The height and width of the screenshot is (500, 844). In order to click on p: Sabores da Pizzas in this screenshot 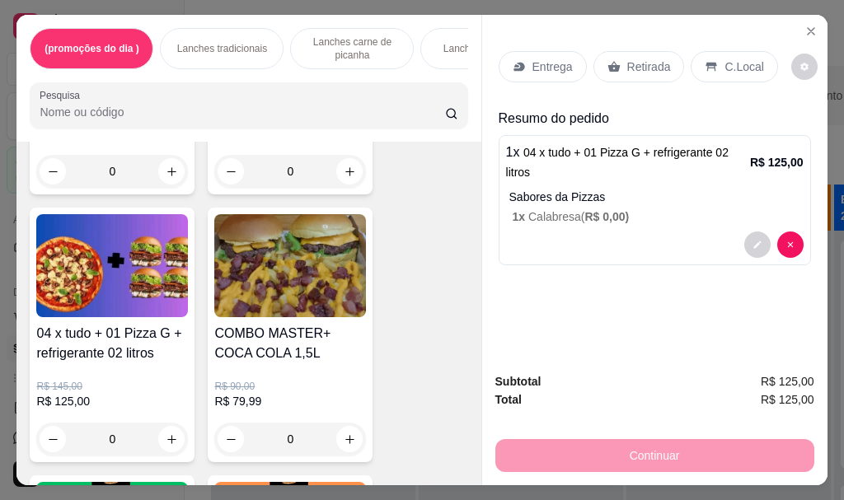, I will do `click(656, 197)`.